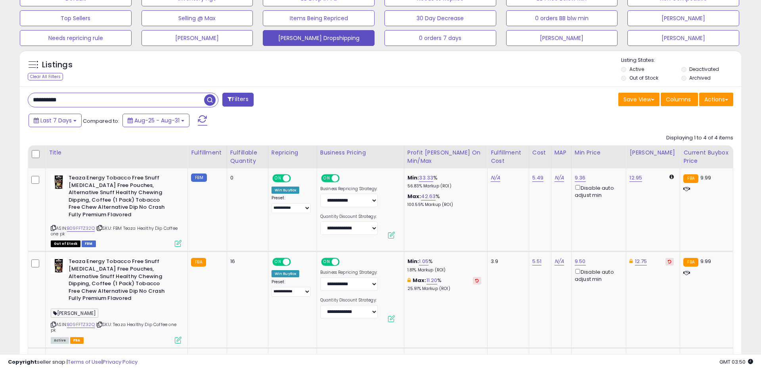 The width and height of the screenshot is (761, 370). Describe the element at coordinates (117, 153) in the screenshot. I see `div: Title` at that location.